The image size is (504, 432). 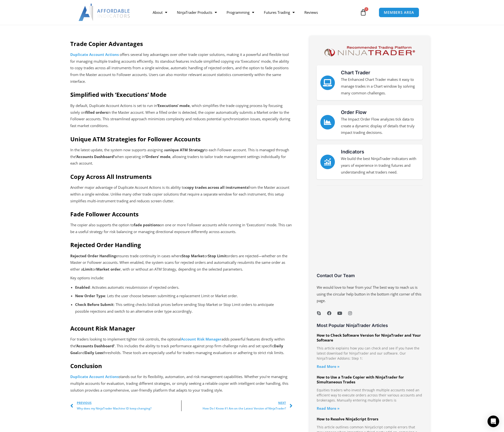 What do you see at coordinates (181, 157) in the screenshot?
I see `p: In the latest update, the system now supports assigning a to each Follower account. This is manag...` at bounding box center [181, 157].